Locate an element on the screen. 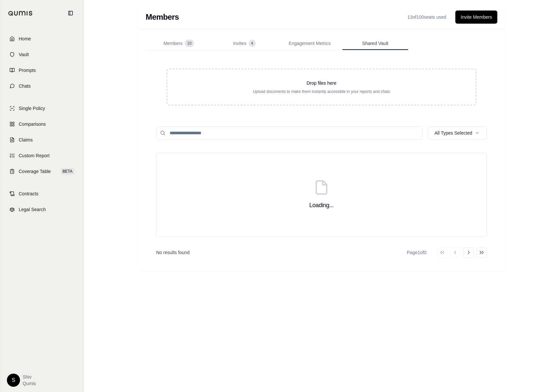 This screenshot has width=559, height=392. a: Vault is located at coordinates (42, 55).